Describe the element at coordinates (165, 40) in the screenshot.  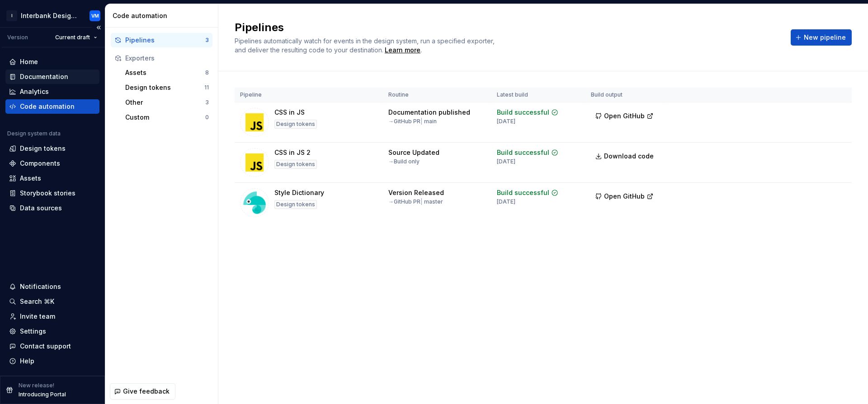
I see `div: Pipelines` at that location.